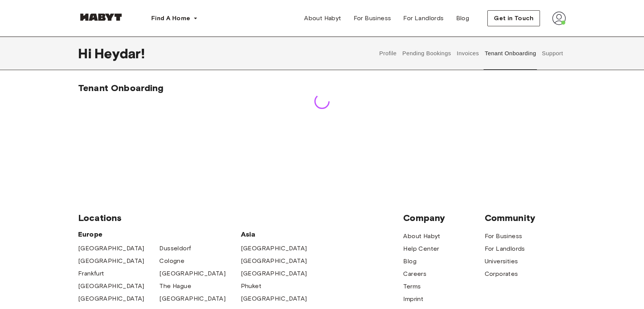 This screenshot has height=309, width=644. Describe the element at coordinates (467, 53) in the screenshot. I see `button: Invoices` at that location.